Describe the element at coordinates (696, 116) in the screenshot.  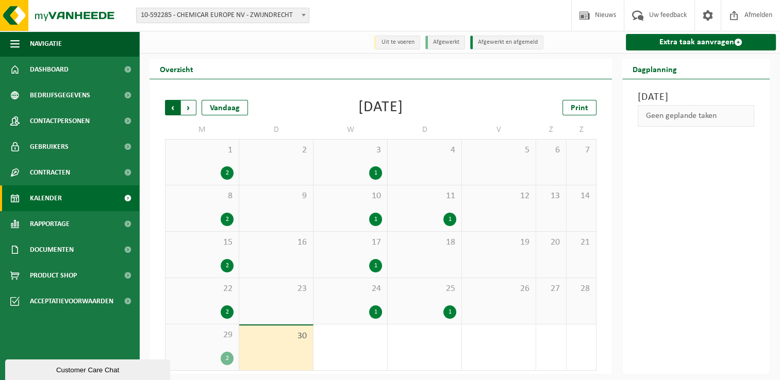
I see `div: Geen geplande taken` at that location.